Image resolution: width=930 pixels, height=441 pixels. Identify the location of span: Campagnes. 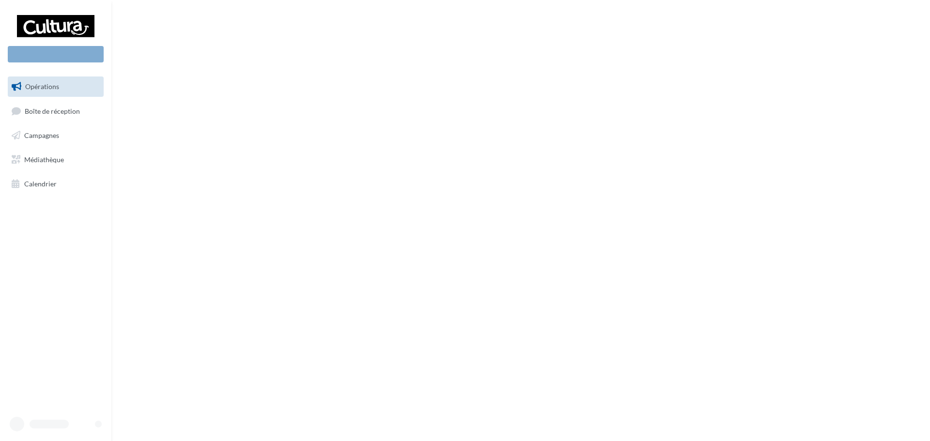
(42, 135).